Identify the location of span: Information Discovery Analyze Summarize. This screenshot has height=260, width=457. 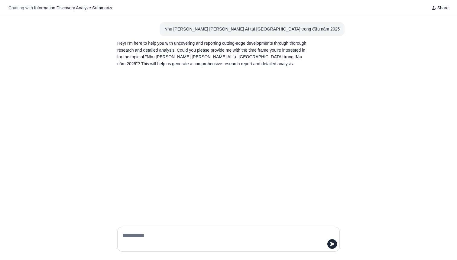
(74, 8).